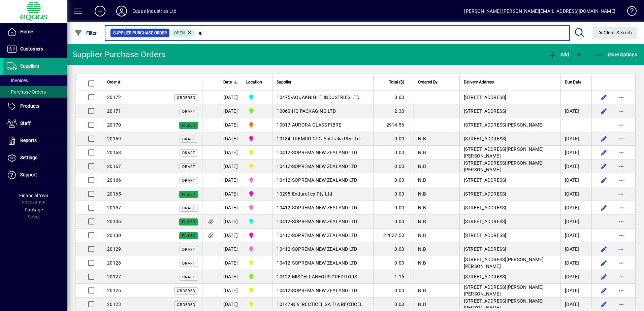 This screenshot has width=644, height=311. Describe the element at coordinates (616, 54) in the screenshot. I see `span: More Options` at that location.